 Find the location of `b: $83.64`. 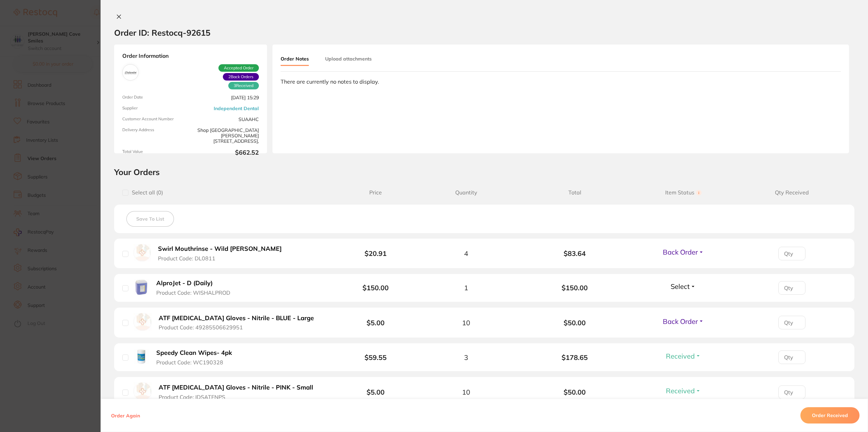

b: $83.64 is located at coordinates (575, 253).